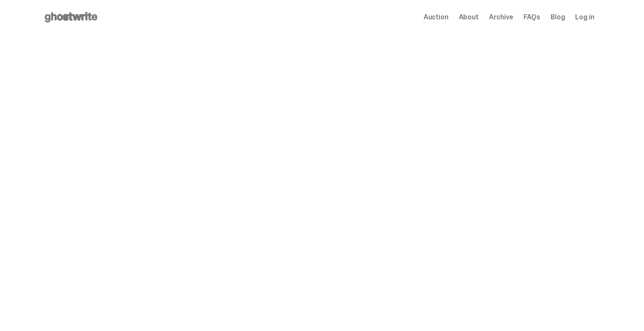  I want to click on a: Blog, so click(557, 17).